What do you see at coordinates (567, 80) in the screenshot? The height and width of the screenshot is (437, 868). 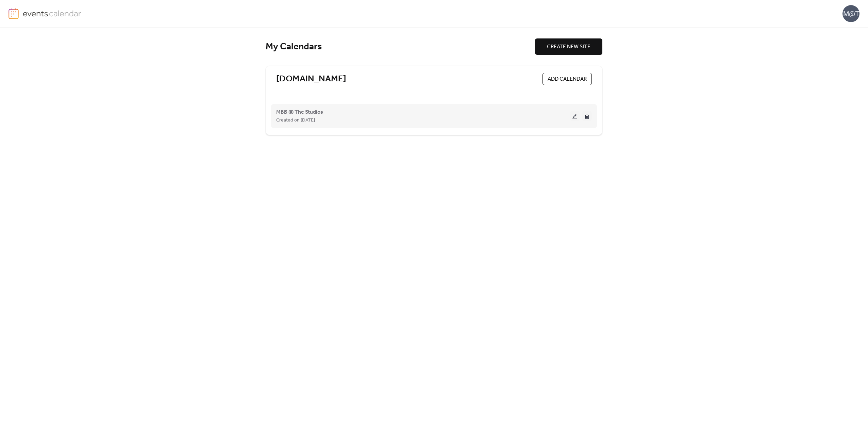 I see `span: ADD CALENDAR` at bounding box center [567, 80].